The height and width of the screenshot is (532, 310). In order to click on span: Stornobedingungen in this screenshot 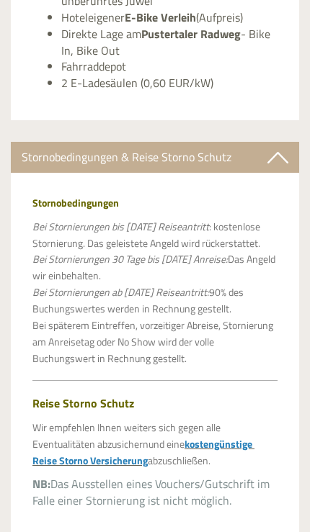, I will do `click(76, 202)`.